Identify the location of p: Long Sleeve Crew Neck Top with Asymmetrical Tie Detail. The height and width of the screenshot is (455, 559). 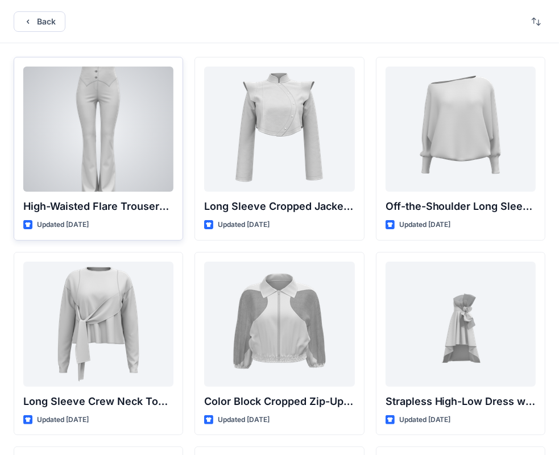
(98, 401).